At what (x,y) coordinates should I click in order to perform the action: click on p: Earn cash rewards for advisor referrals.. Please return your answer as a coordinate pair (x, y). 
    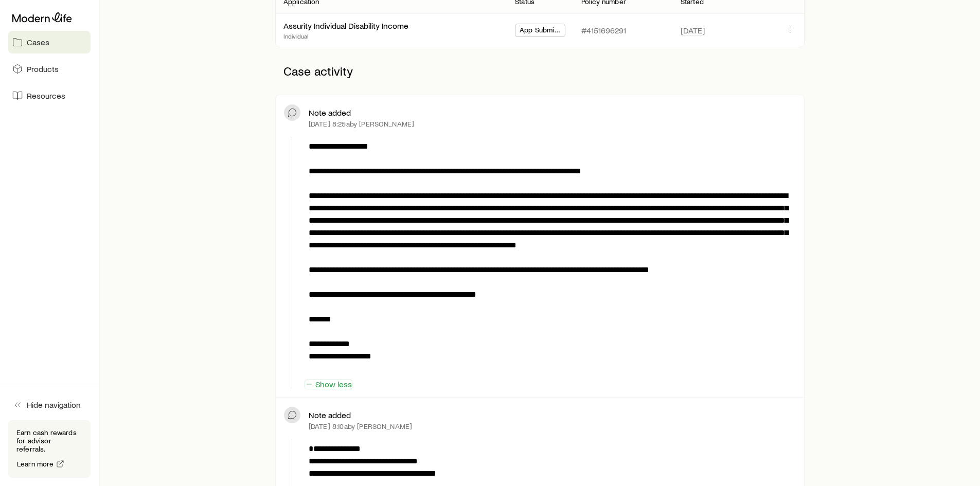
    Looking at the image, I should click on (49, 441).